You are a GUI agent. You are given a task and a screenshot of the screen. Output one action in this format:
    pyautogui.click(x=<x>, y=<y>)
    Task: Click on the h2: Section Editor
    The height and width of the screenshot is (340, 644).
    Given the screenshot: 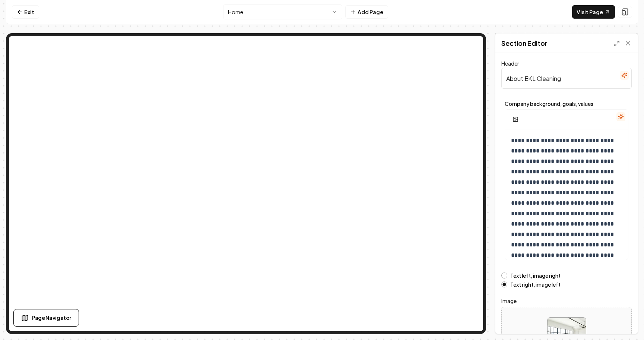 What is the action you would take?
    pyautogui.click(x=524, y=43)
    